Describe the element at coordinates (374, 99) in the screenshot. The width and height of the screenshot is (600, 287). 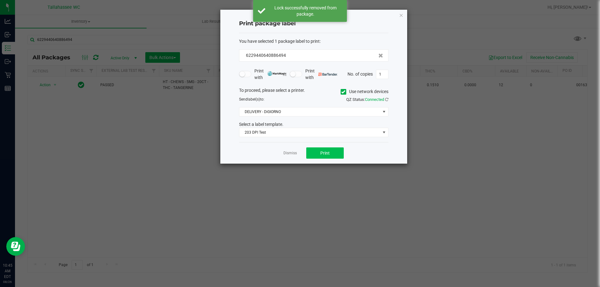
I see `span: Connected` at that location.